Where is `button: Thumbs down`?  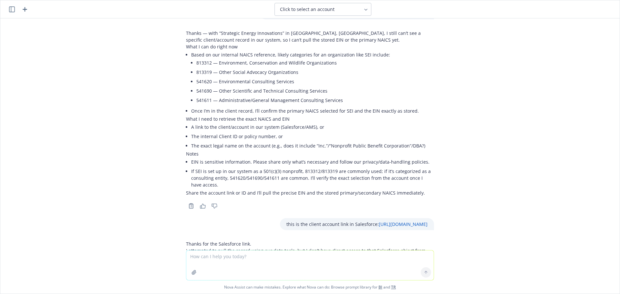 button: Thumbs down is located at coordinates (214, 206).